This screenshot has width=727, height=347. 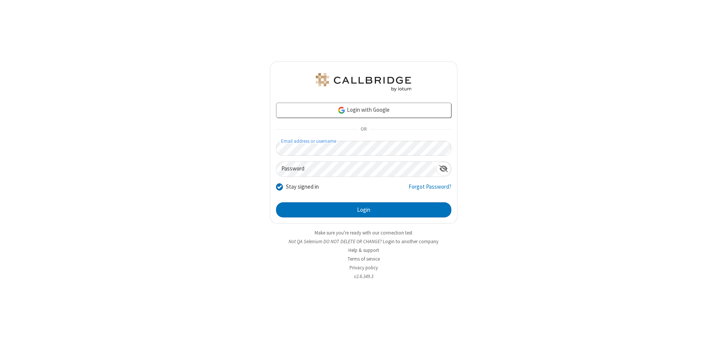 What do you see at coordinates (363, 210) in the screenshot?
I see `button: Login` at bounding box center [363, 210].